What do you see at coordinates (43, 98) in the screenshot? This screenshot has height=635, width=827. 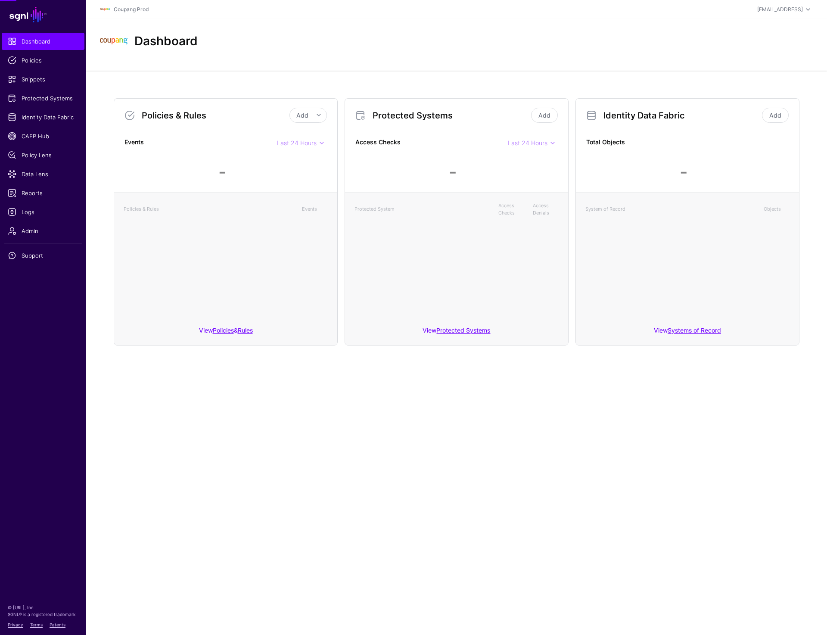 I see `a: Protected Systems` at bounding box center [43, 98].